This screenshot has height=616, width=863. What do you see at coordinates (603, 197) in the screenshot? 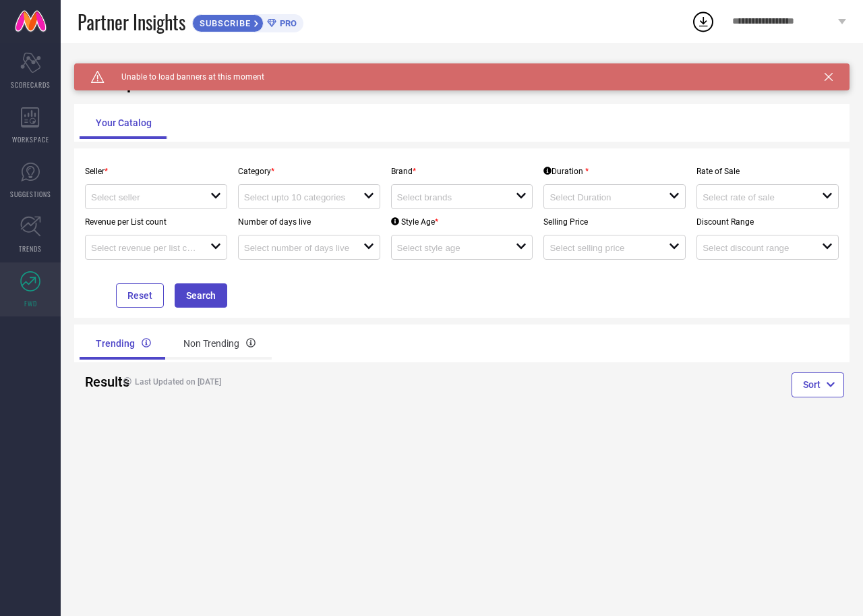
I see `input: Select Duration` at bounding box center [603, 197].